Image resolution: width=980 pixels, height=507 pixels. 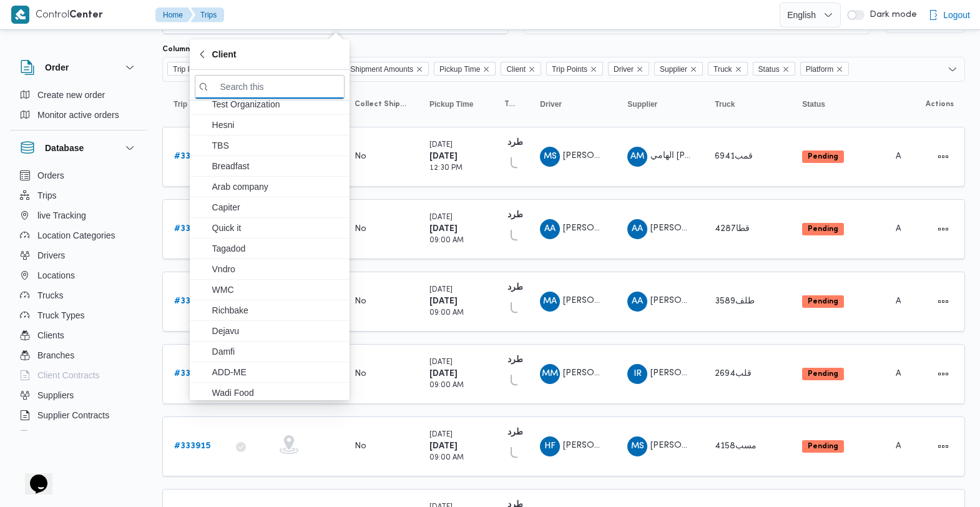 I want to click on span: MS, so click(x=638, y=446).